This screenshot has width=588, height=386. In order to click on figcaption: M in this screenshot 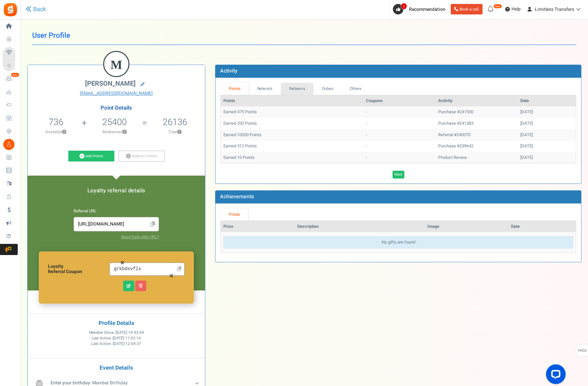, I will do `click(116, 65)`.